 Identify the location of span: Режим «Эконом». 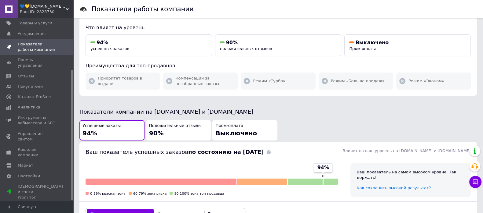
(426, 81).